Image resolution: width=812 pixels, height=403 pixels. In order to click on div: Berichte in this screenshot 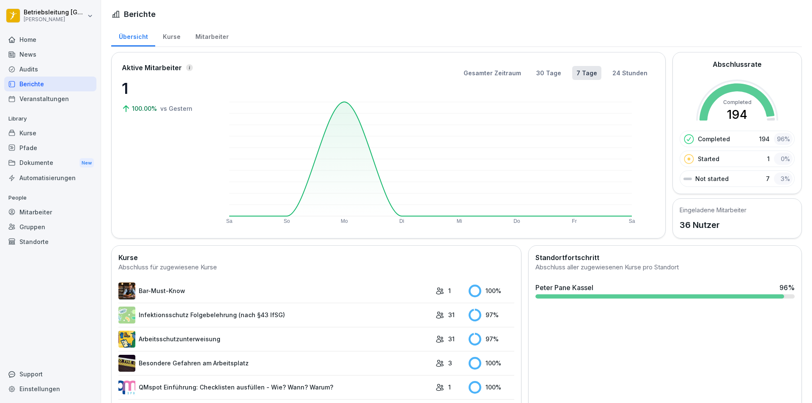, I will do `click(50, 84)`.